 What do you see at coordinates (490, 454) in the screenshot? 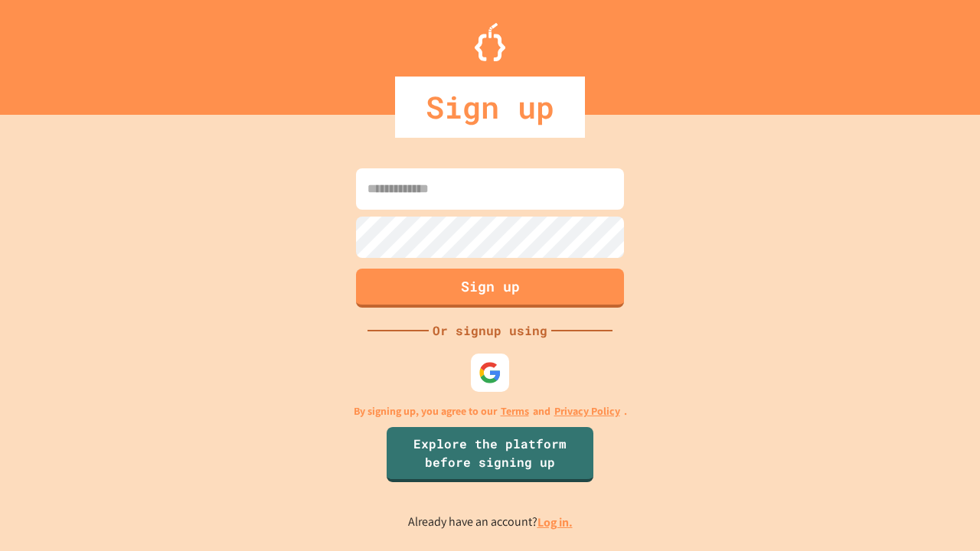
I see `a: Explore the platform before signing up` at bounding box center [490, 454].